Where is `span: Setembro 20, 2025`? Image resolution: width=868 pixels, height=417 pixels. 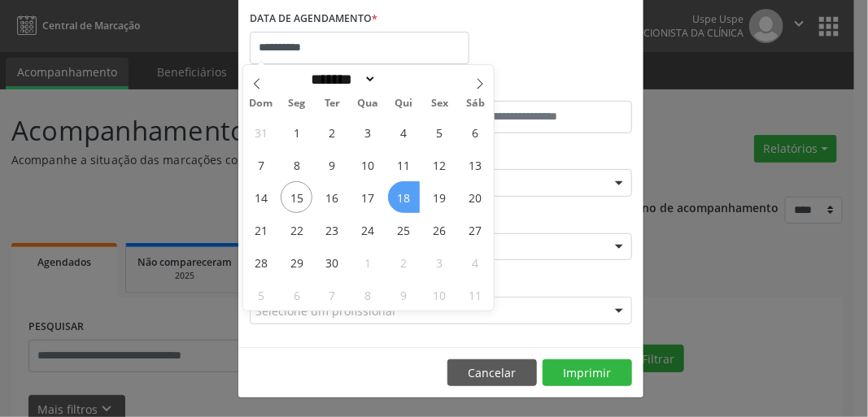 span: Setembro 20, 2025 is located at coordinates (475, 196).